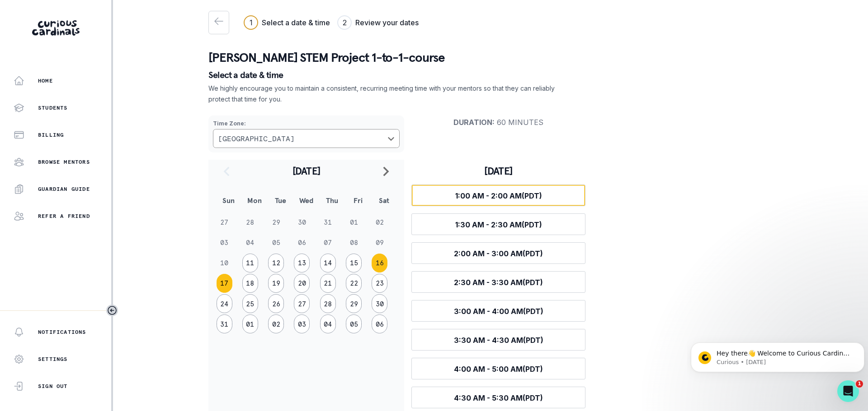 The width and height of the screenshot is (868, 411). I want to click on button: 01, so click(250, 324).